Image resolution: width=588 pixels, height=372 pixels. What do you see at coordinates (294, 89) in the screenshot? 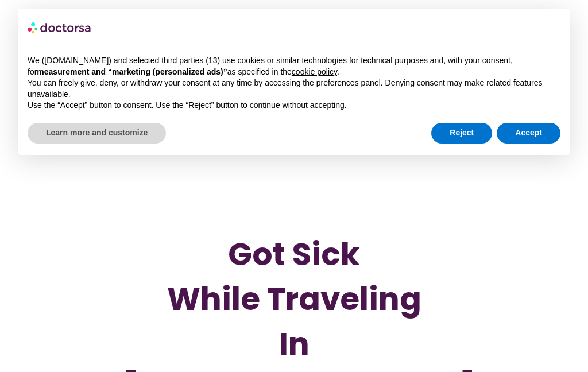
I see `p: You can freely give, deny, or withdraw your consent at any time by accessing the preferences pane...` at bounding box center [294, 89].